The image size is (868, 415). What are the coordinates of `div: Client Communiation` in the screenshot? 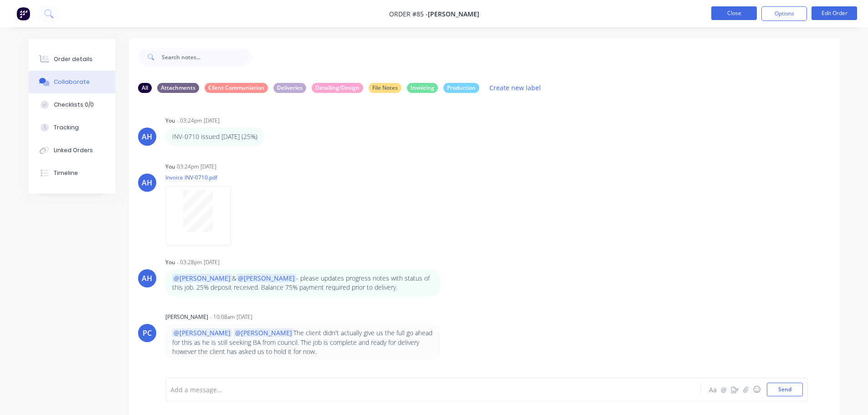 It's located at (236, 88).